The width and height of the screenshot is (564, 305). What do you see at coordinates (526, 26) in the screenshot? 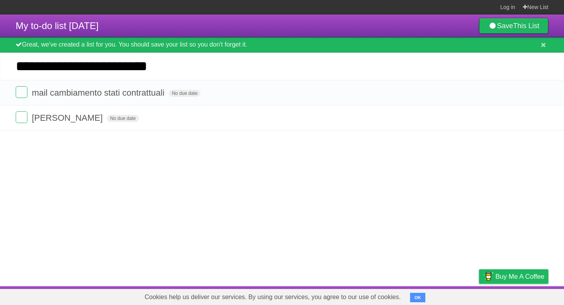
I see `b: This List` at bounding box center [526, 26].